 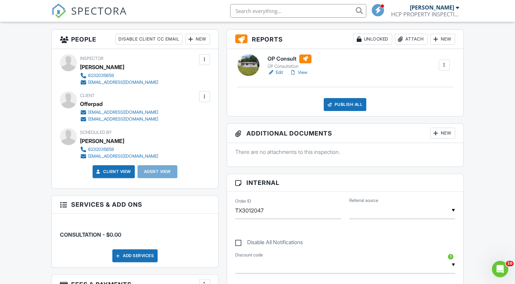 What do you see at coordinates (373, 39) in the screenshot?
I see `div: Unlocked` at bounding box center [373, 39].